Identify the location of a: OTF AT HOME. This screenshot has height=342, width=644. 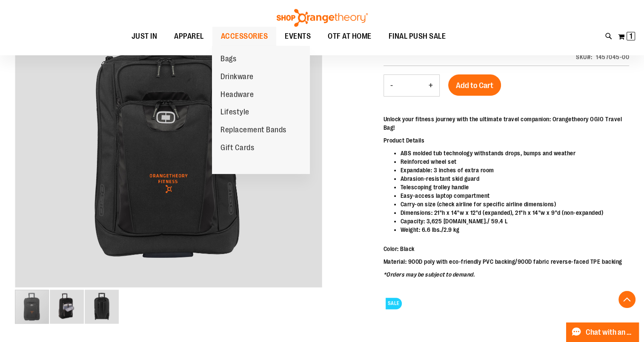
(350, 37).